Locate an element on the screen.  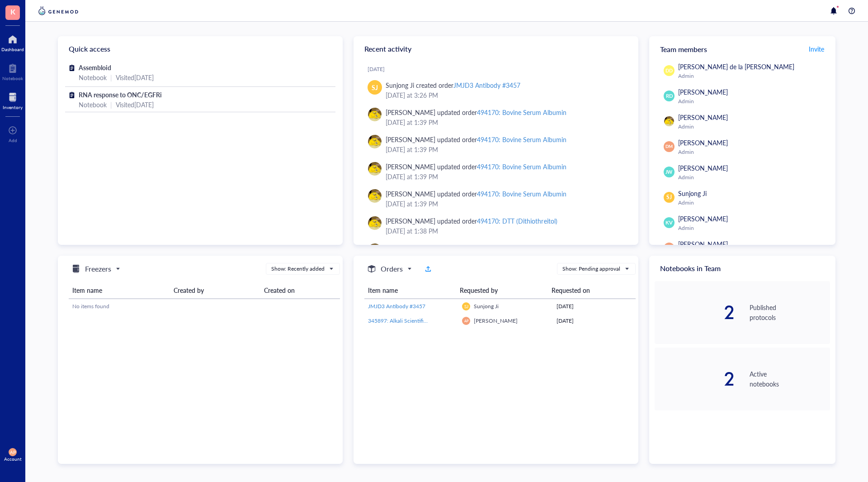
span: Invite is located at coordinates (817, 49).